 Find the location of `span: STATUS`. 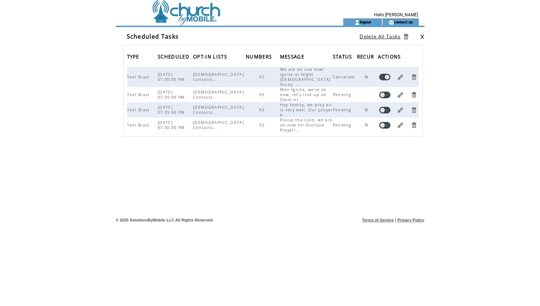

span: STATUS is located at coordinates (344, 57).